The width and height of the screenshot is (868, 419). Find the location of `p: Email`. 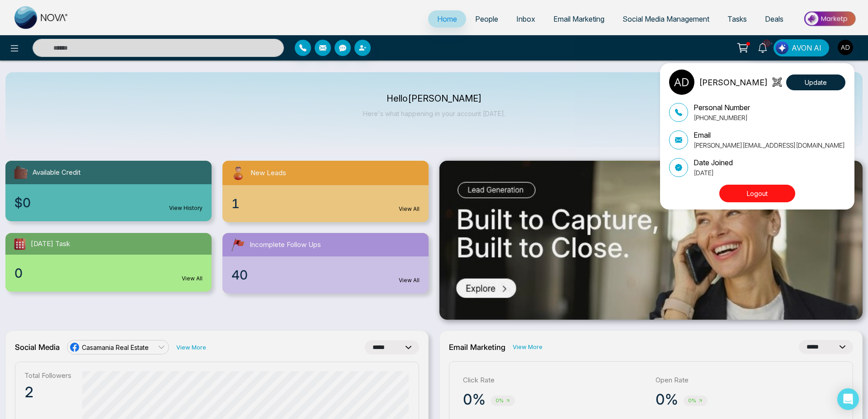

p: Email is located at coordinates (769, 135).